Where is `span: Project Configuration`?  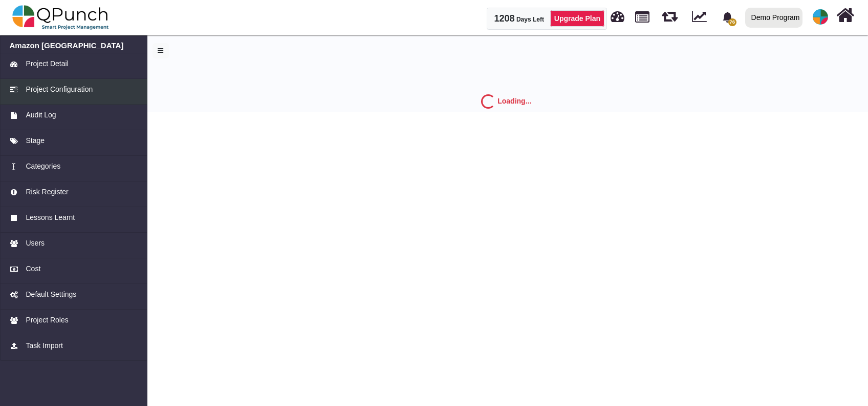
span: Project Configuration is located at coordinates (59, 89).